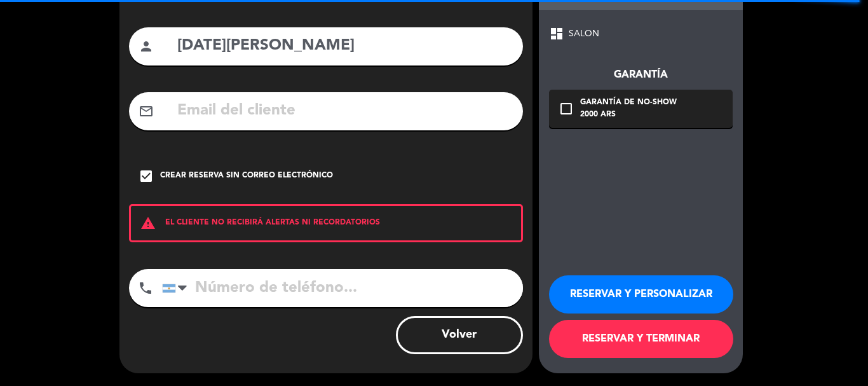 Image resolution: width=868 pixels, height=386 pixels. I want to click on input: Número de teléfono..., so click(343, 289).